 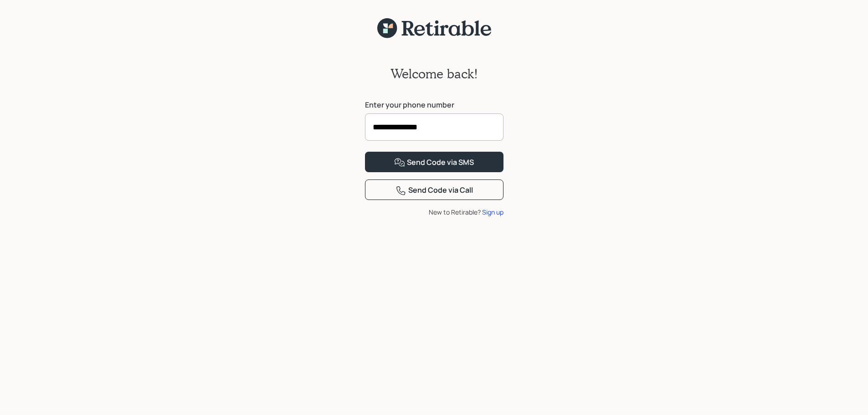 I want to click on button: Send Code via Call, so click(x=434, y=190).